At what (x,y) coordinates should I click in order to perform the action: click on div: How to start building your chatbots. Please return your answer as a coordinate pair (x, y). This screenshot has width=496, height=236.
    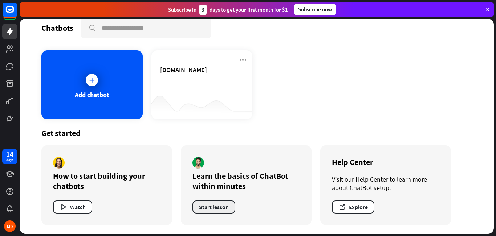
    Looking at the image, I should click on (107, 181).